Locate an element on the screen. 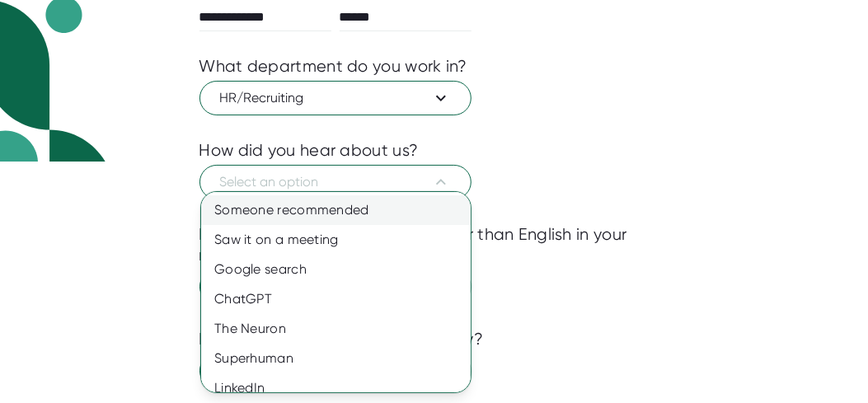 The image size is (868, 403). div: Someone recommended is located at coordinates (343, 210).